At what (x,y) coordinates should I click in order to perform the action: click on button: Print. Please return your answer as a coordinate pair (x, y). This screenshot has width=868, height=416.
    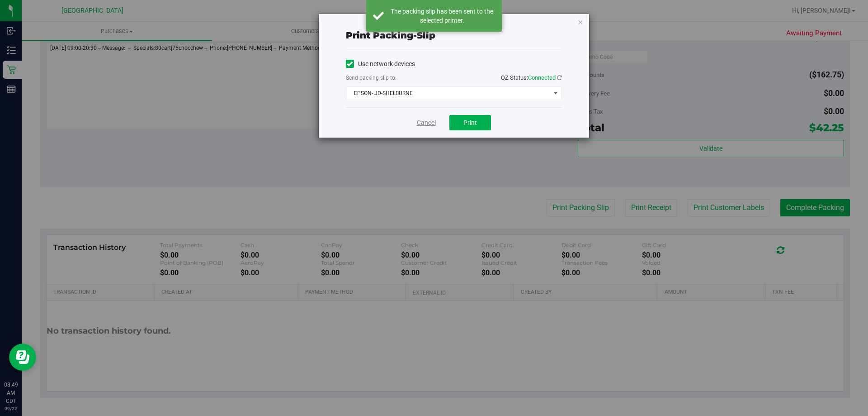
    Looking at the image, I should click on (470, 123).